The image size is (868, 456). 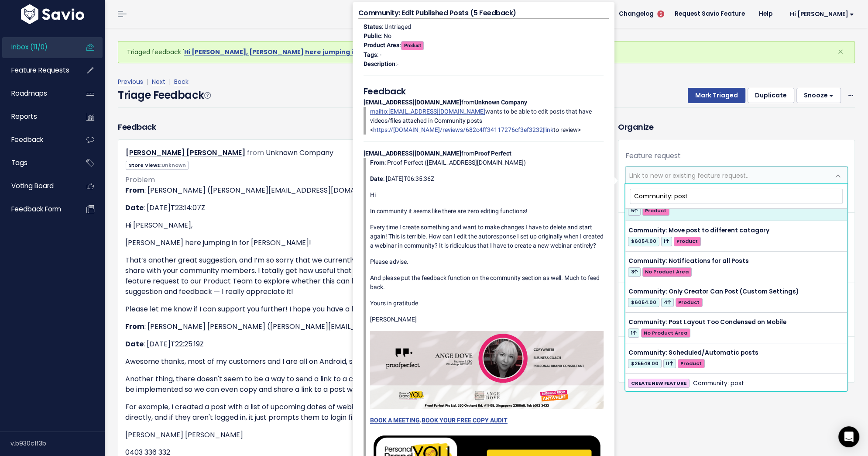 I want to click on strong: CREATE NEW FEATURE, so click(x=658, y=383).